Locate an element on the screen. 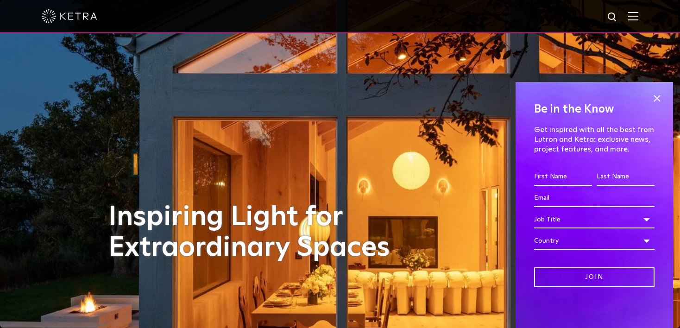 The image size is (680, 328). div: Job Title is located at coordinates (595, 220).